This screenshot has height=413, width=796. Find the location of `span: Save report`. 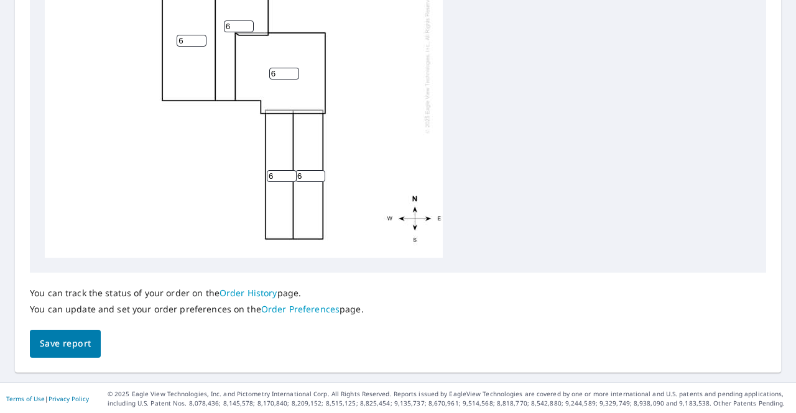

span: Save report is located at coordinates (65, 344).